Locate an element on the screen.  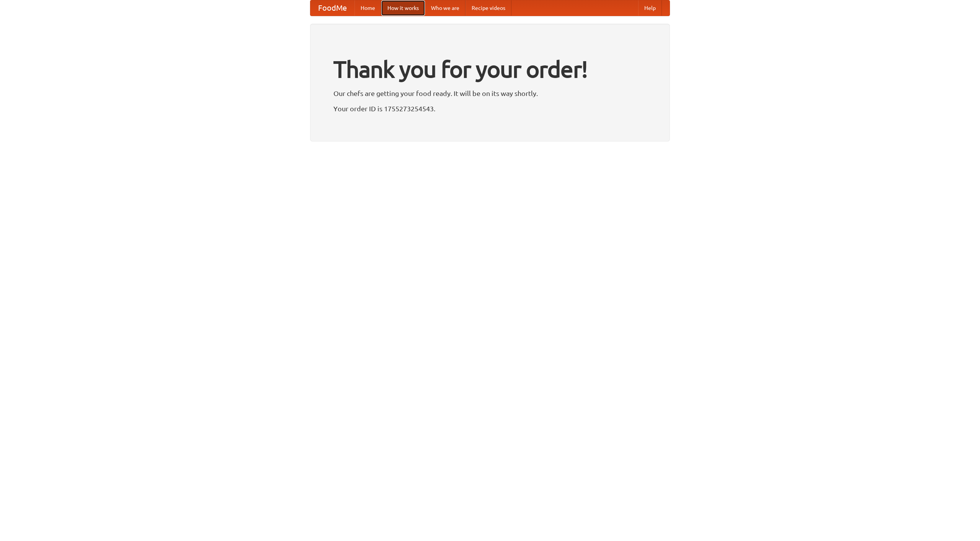
p: Your order ID is 1755273254543. is located at coordinates (490, 109).